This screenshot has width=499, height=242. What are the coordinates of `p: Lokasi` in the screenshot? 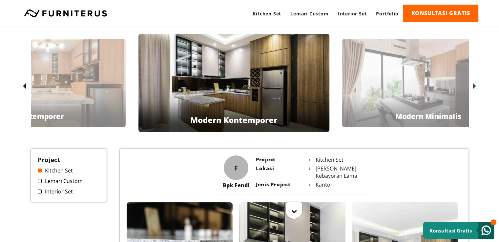 It's located at (283, 172).